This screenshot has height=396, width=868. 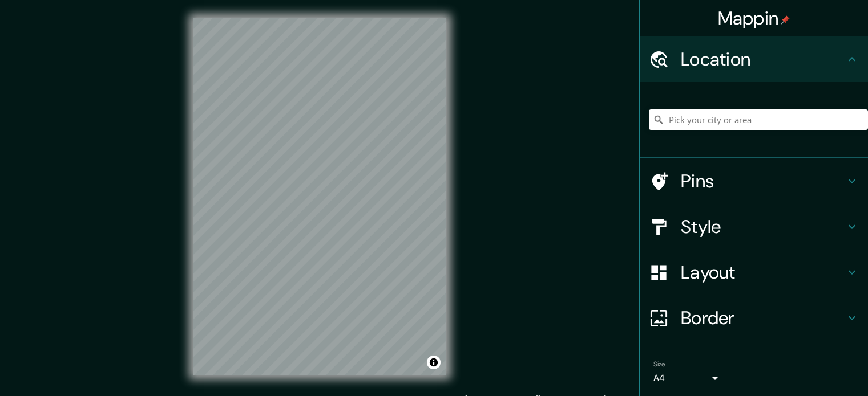 What do you see at coordinates (763, 227) in the screenshot?
I see `h4: Style` at bounding box center [763, 227].